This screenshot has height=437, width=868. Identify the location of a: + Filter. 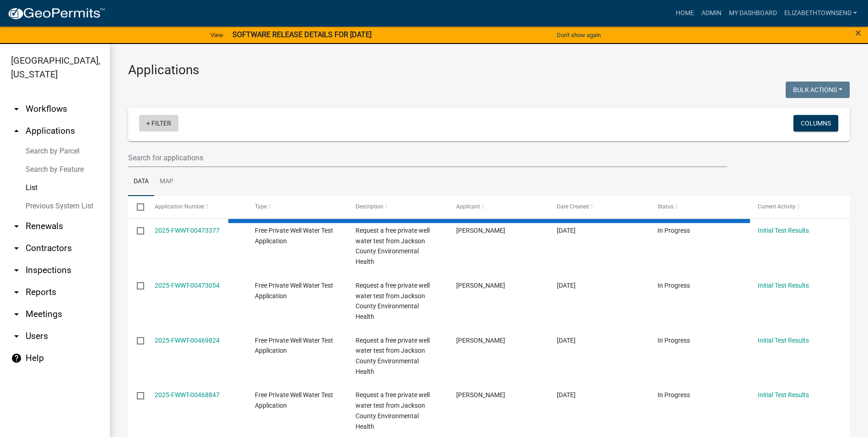
(159, 123).